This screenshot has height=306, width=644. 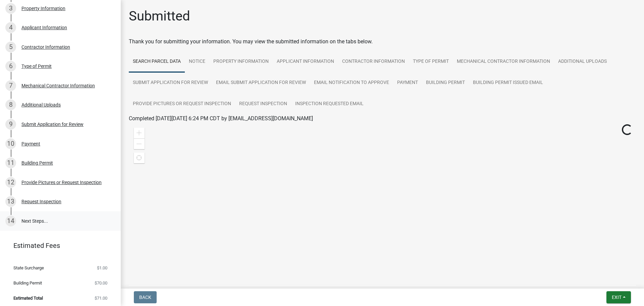 What do you see at coordinates (156, 62) in the screenshot?
I see `a: Search Parcel Data` at bounding box center [156, 62].